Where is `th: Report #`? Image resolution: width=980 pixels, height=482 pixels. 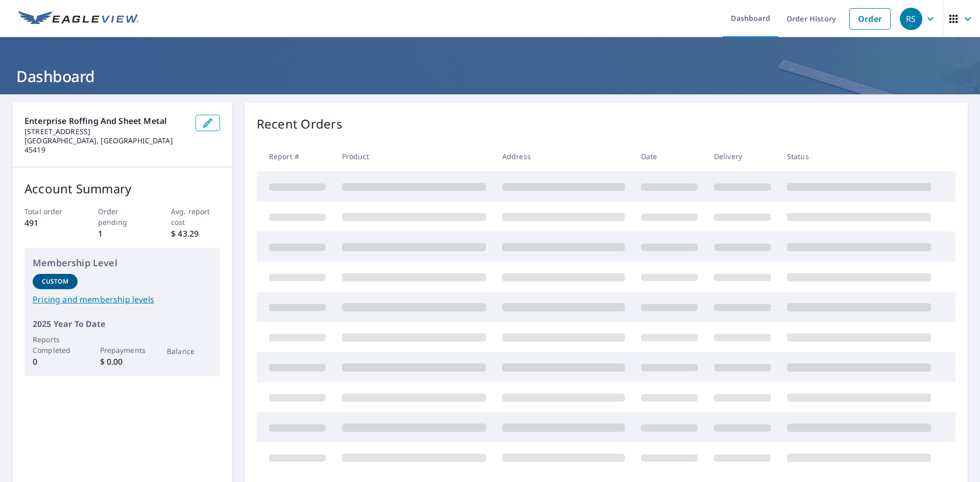 th: Report # is located at coordinates (295, 156).